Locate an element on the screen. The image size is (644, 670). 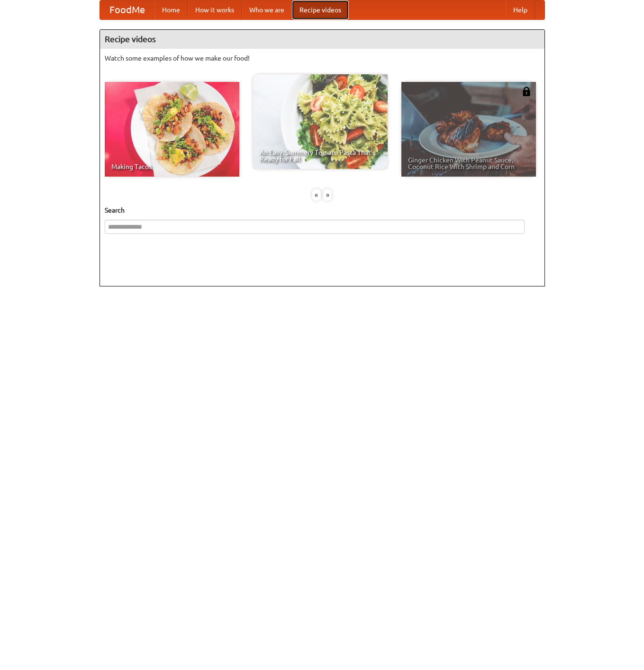
a: Home is located at coordinates (171, 10).